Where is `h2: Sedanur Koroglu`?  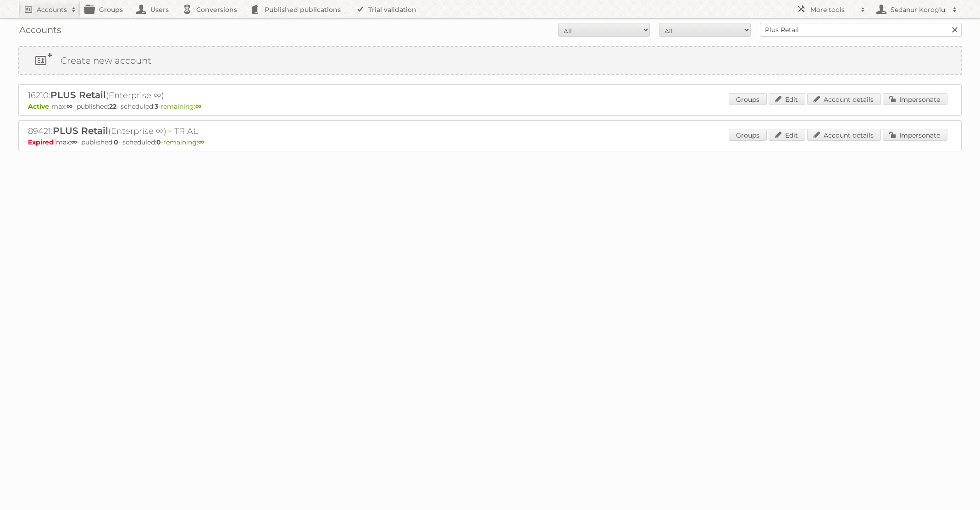
h2: Sedanur Koroglu is located at coordinates (918, 10).